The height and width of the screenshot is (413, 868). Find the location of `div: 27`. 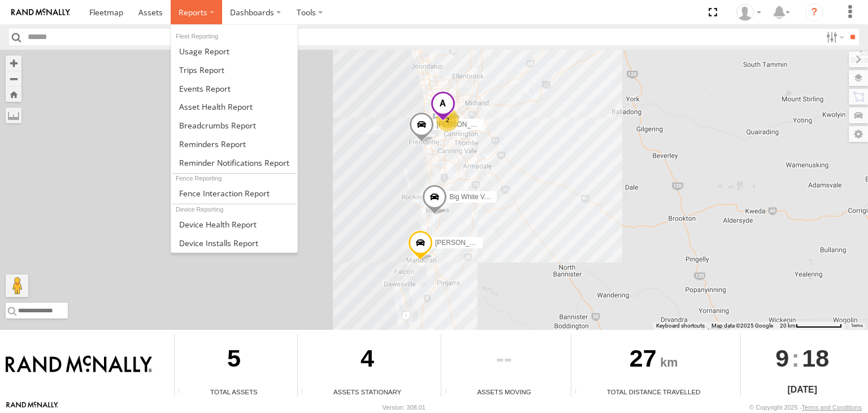

div: 27 is located at coordinates (654, 360).